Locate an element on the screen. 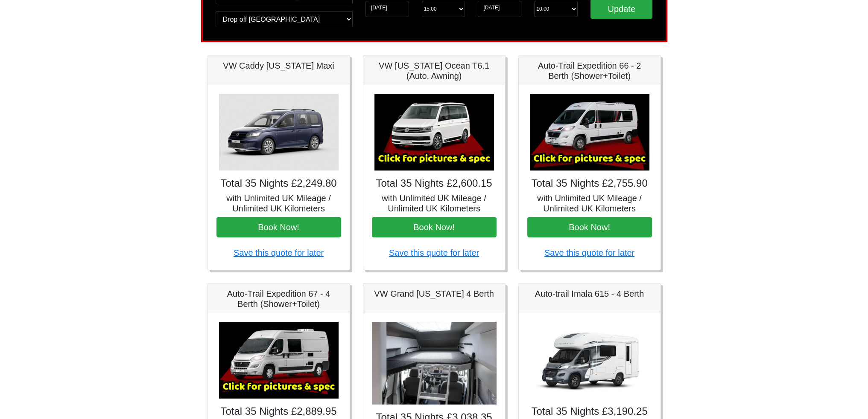 This screenshot has height=419, width=868. h5: Auto-trail Imala 615 - 4 Berth is located at coordinates (590, 294).